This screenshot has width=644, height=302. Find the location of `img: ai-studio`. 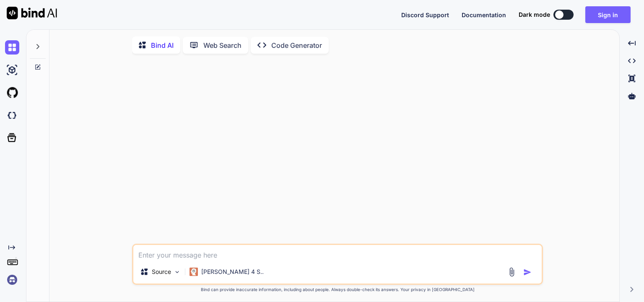

img: ai-studio is located at coordinates (12, 70).